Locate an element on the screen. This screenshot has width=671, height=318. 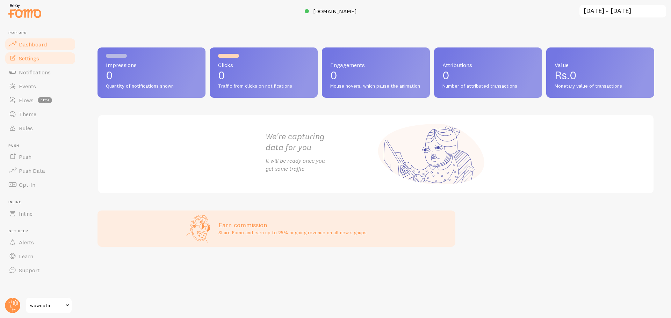
a: Support is located at coordinates (40, 270).